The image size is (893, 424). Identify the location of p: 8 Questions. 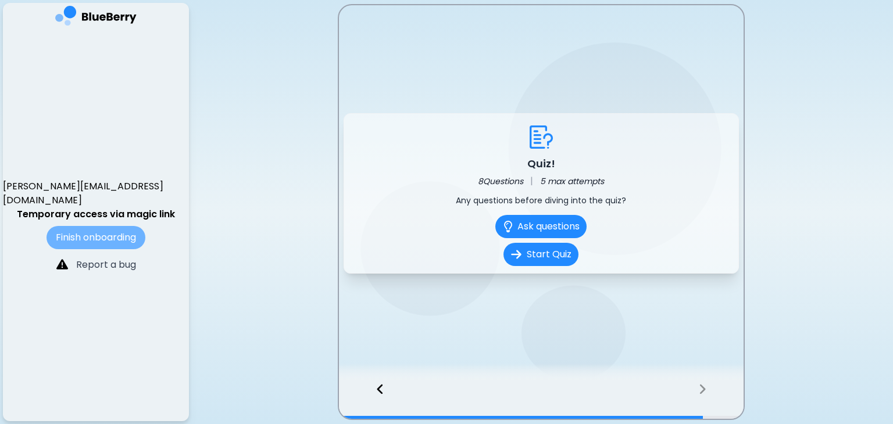
(501, 181).